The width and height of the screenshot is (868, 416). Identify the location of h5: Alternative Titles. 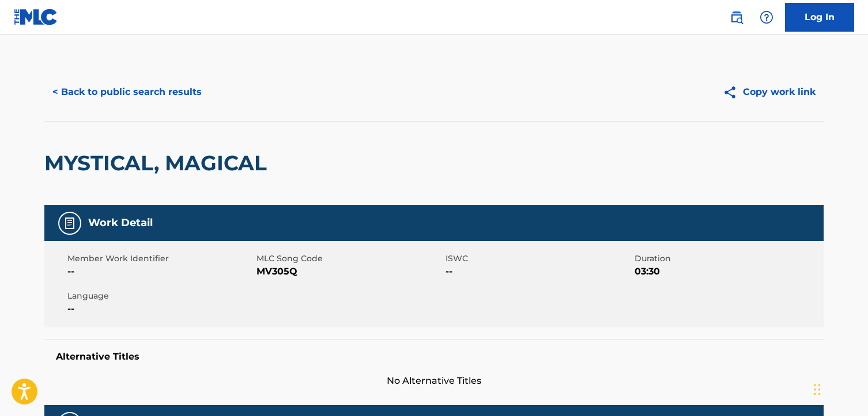
(434, 357).